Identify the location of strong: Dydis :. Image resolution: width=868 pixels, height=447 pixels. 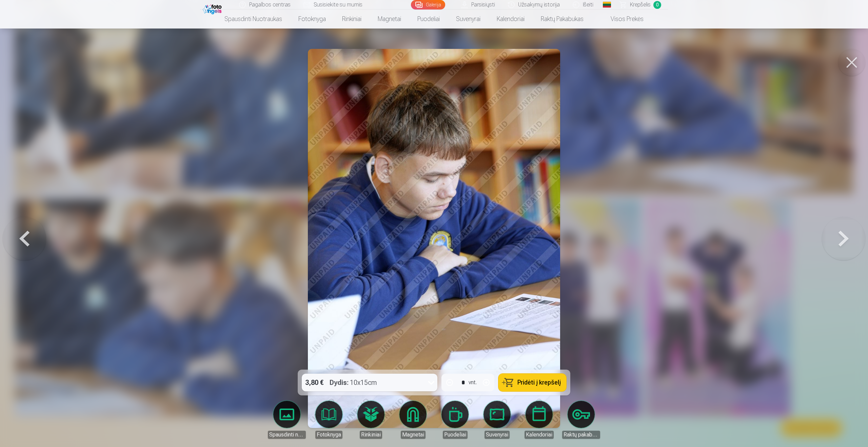
(339, 382).